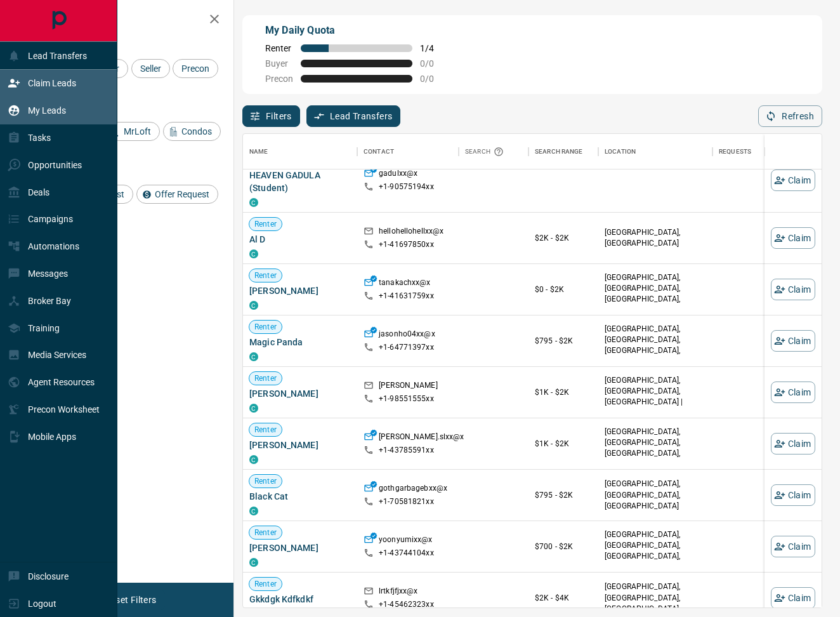  What do you see at coordinates (177, 194) in the screenshot?
I see `div: Offer Request` at bounding box center [177, 194].